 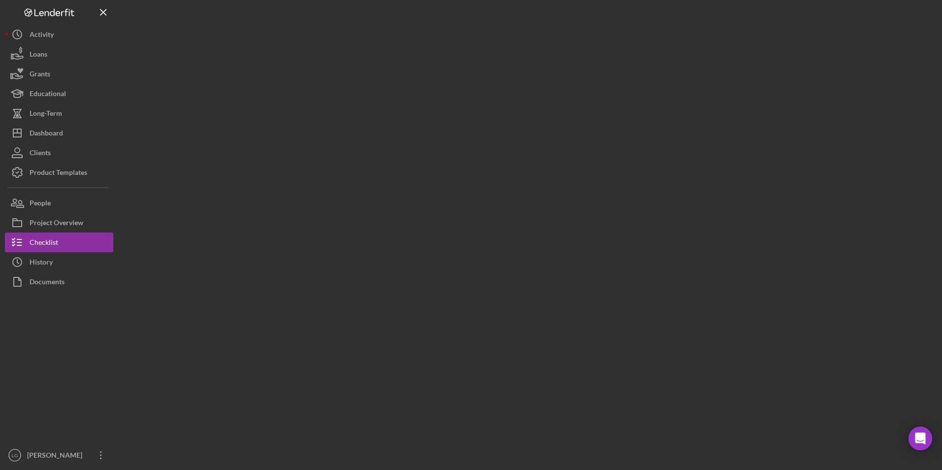 What do you see at coordinates (59, 172) in the screenshot?
I see `button: Product Templates` at bounding box center [59, 172].